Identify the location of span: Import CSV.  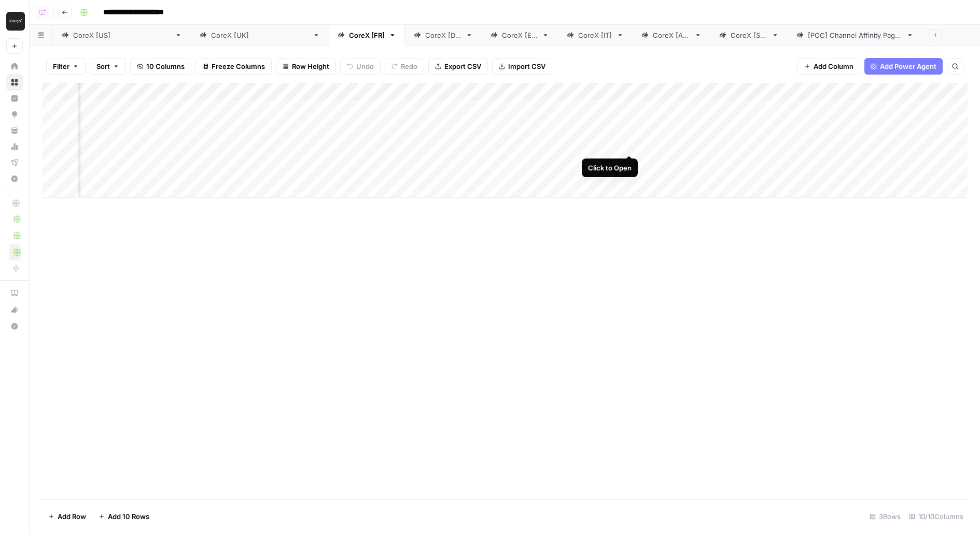
(526, 66).